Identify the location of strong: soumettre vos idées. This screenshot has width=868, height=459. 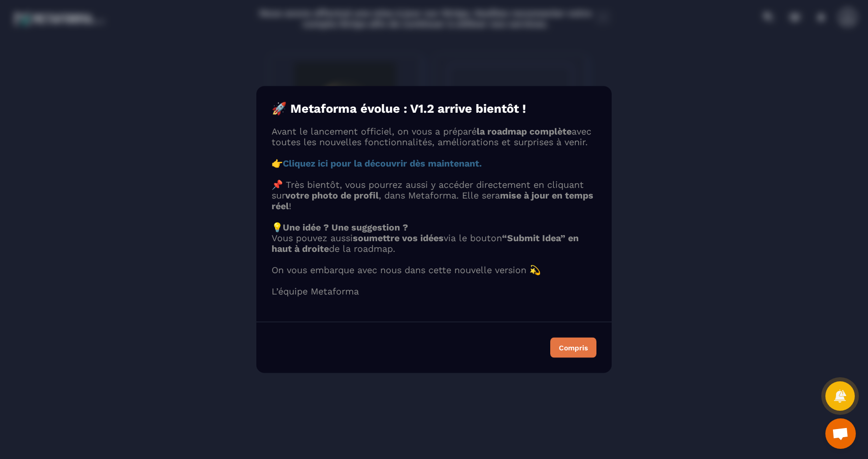
(398, 237).